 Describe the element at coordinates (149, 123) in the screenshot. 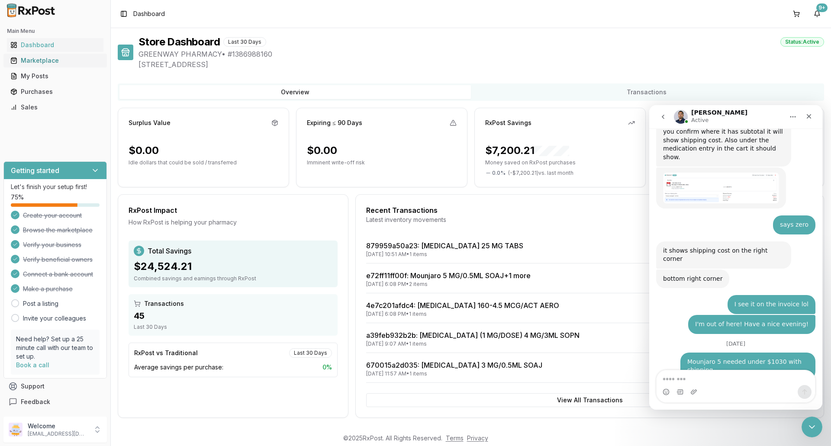

I see `div: Surplus Value` at that location.